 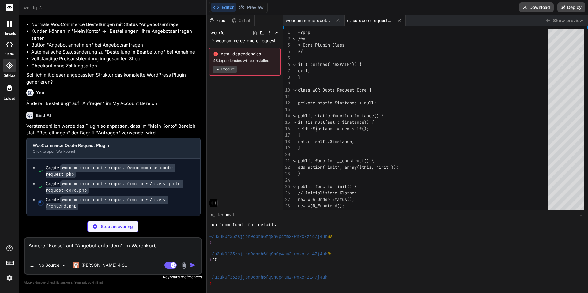 What do you see at coordinates (251, 7) in the screenshot?
I see `button: Preview` at bounding box center [251, 7].